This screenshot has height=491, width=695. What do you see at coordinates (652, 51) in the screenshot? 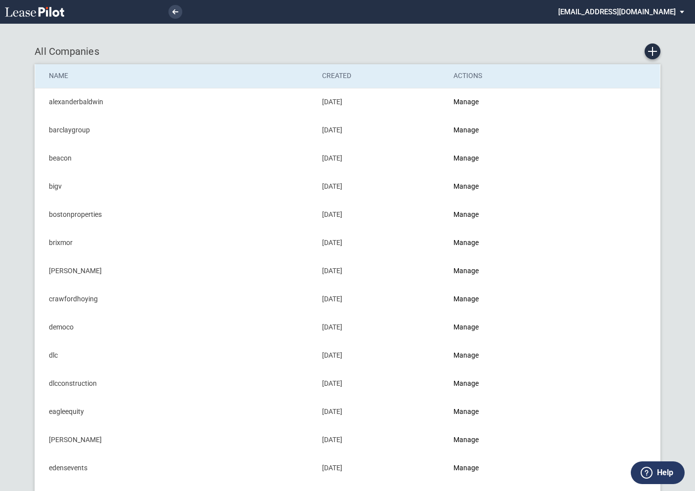
I see `a: Create new Company` at bounding box center [652, 51].